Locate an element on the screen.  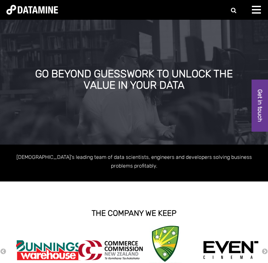
div: GO BEYOND GUESSWORK TO UNLOCK THE VALUE IN YOUR DATA is located at coordinates (134, 79).